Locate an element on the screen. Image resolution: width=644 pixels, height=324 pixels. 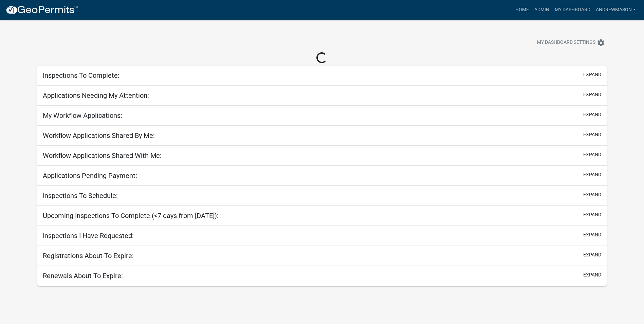
button: My Dashboard Settingssettings is located at coordinates (571, 42).